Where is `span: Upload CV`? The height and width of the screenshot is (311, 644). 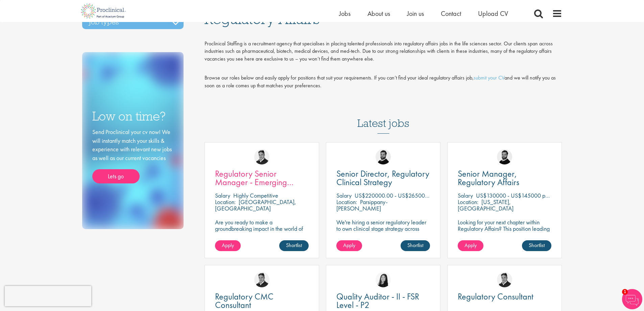
span: Upload CV is located at coordinates (493, 14).